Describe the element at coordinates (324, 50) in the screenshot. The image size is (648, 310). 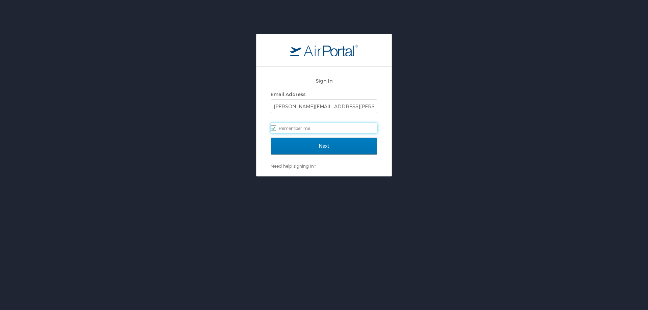
I see `img: logo` at that location.